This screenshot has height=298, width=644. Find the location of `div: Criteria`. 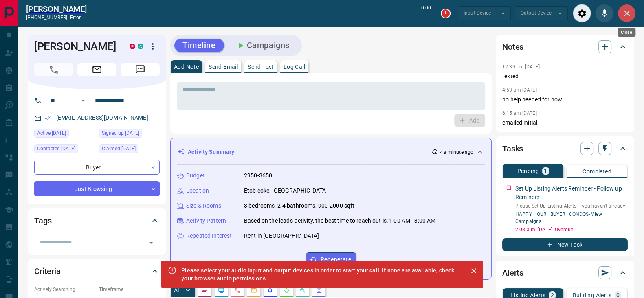

div: Criteria is located at coordinates (97, 271).